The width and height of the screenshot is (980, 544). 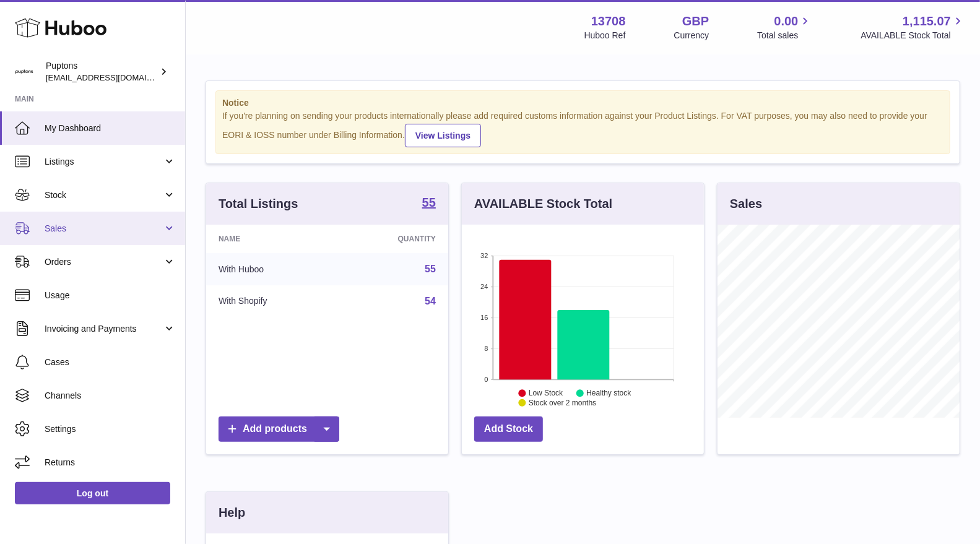 What do you see at coordinates (583, 103) in the screenshot?
I see `strong: Notice` at bounding box center [583, 103].